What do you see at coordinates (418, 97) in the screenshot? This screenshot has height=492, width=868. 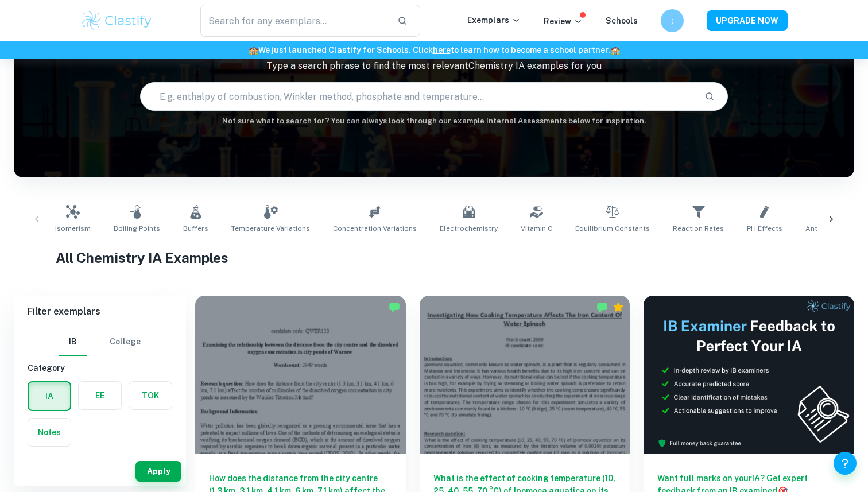 I see `input: E.g. enthalpy of combustion, Winkler method, phosphate and temperature...` at bounding box center [418, 97].